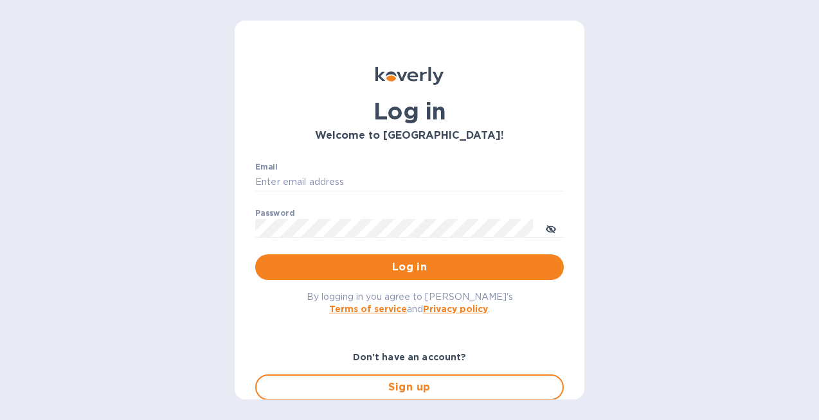  What do you see at coordinates (409, 267) in the screenshot?
I see `span: Log in` at bounding box center [409, 267].